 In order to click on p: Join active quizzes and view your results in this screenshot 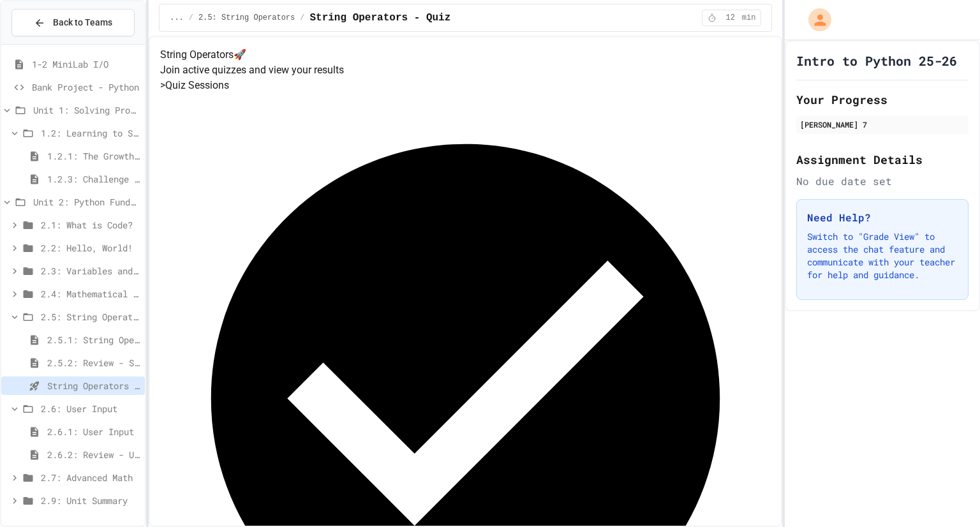, I will do `click(465, 70)`.